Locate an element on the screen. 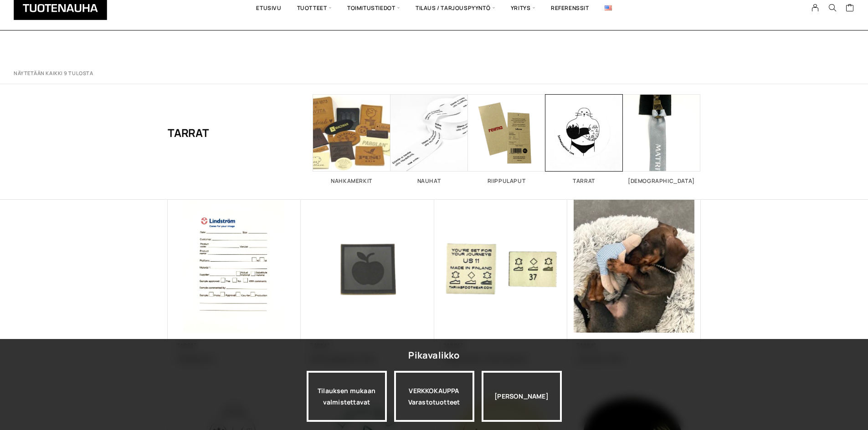 Image resolution: width=868 pixels, height=430 pixels. p: Näytetään kaikki 9 tulosta is located at coordinates (53, 73).